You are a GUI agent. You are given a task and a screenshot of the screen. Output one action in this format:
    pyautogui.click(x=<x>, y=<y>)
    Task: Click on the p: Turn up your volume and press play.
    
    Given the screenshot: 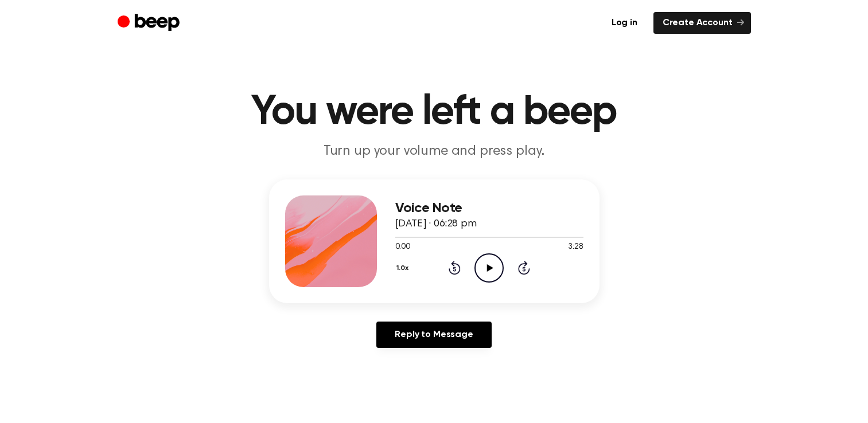 What is the action you would take?
    pyautogui.click(x=434, y=152)
    